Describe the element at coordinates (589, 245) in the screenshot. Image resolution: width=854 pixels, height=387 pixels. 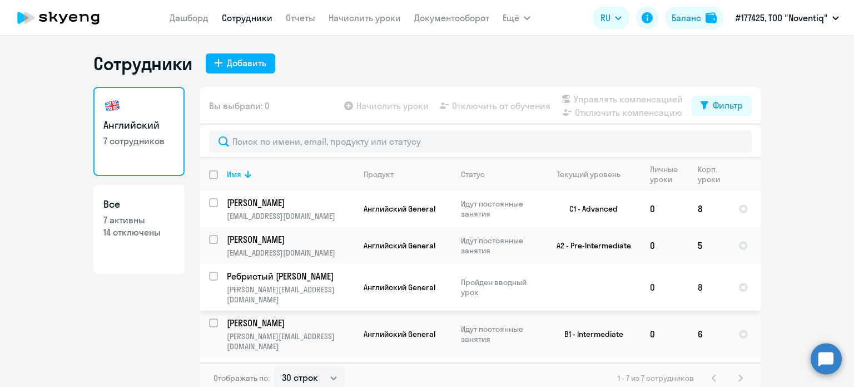
I see `td: A2 - Pre-Intermediate` at that location.